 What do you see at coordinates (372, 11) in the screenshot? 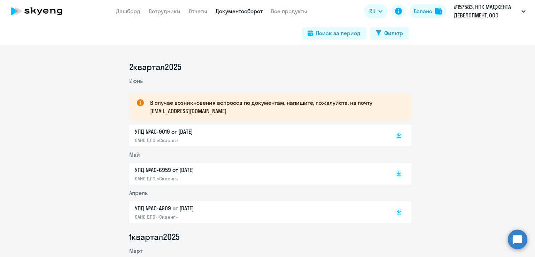
I see `span: RU` at bounding box center [372, 11].